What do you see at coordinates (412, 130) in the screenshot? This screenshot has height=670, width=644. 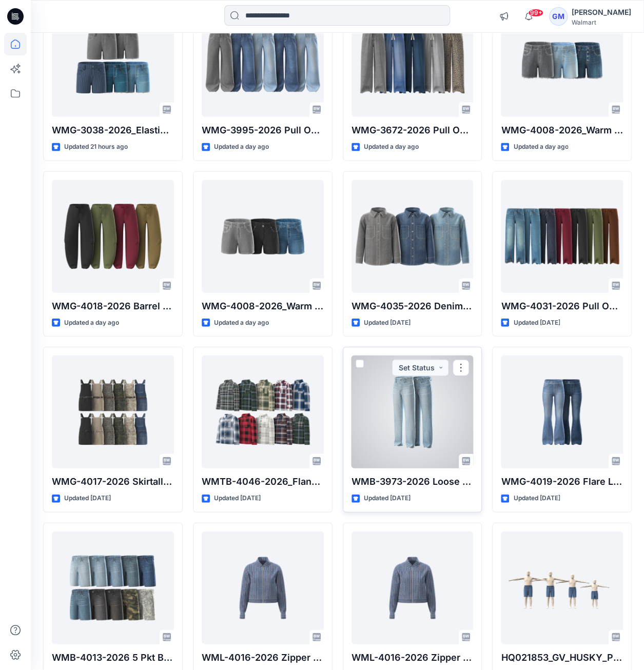 I see `p: WMG-3672-2026 Pull On Pant` at bounding box center [412, 130].